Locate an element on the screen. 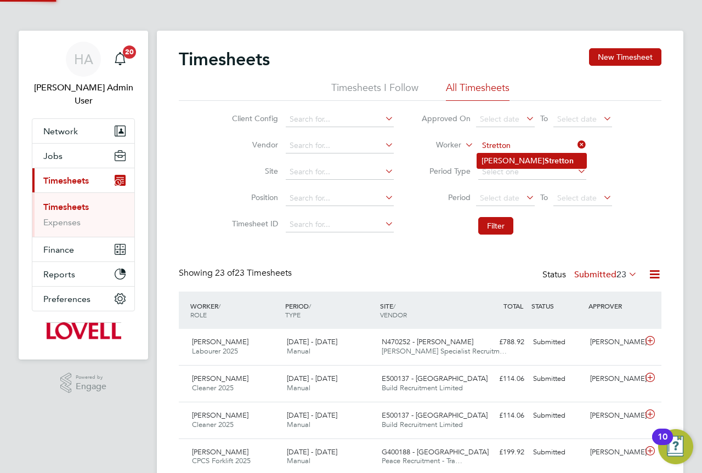  span: Peace Recruitment - Tra… is located at coordinates (422, 461).